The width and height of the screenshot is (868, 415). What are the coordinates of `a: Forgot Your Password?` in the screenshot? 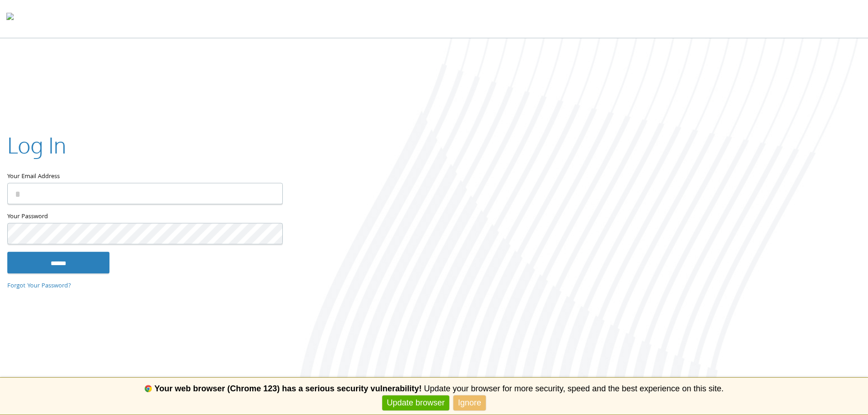 It's located at (39, 286).